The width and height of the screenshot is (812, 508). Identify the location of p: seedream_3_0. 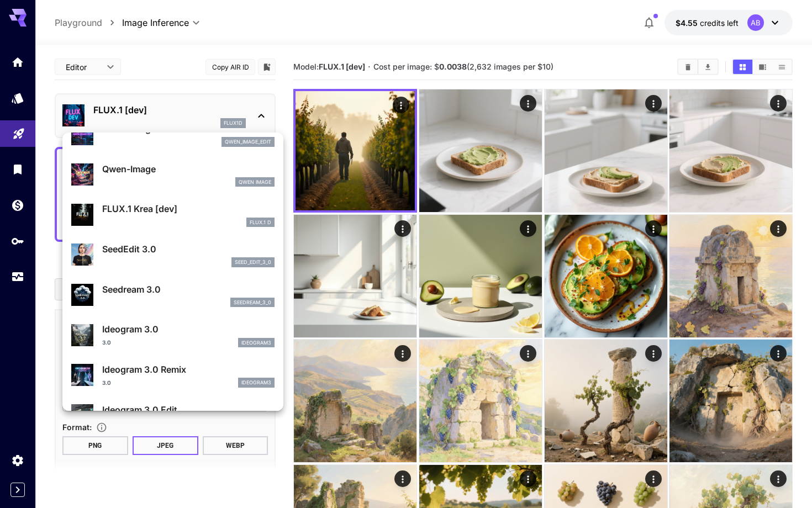
(252, 303).